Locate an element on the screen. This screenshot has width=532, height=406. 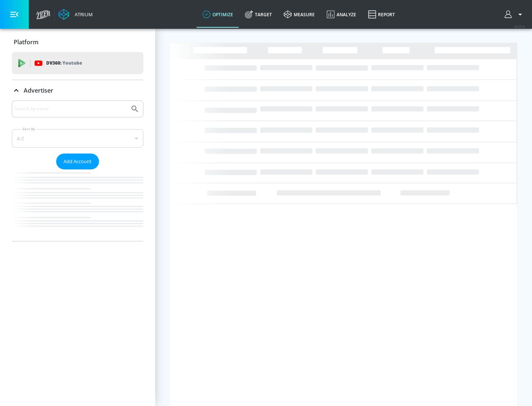
p: Youtube is located at coordinates (72, 63).